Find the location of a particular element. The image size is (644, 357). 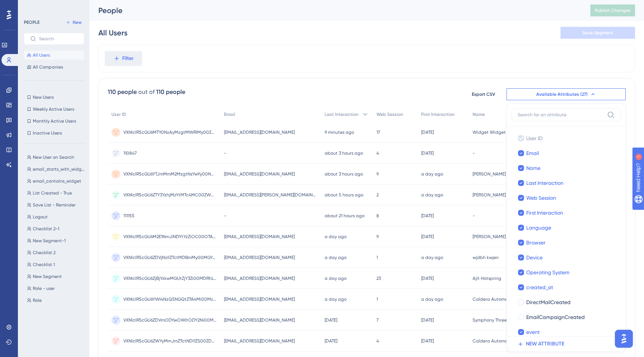

span: All Users is located at coordinates (41, 55).